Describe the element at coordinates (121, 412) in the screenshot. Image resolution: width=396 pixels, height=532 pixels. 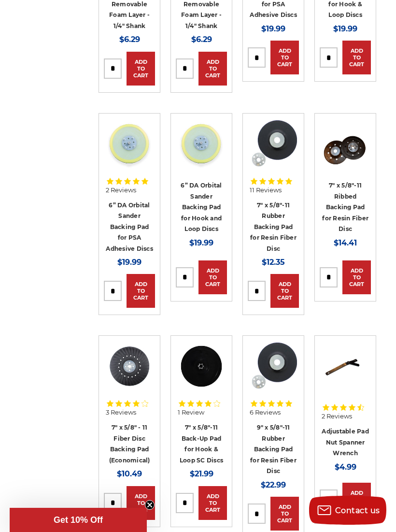
I see `span: 3 Reviews` at that location.